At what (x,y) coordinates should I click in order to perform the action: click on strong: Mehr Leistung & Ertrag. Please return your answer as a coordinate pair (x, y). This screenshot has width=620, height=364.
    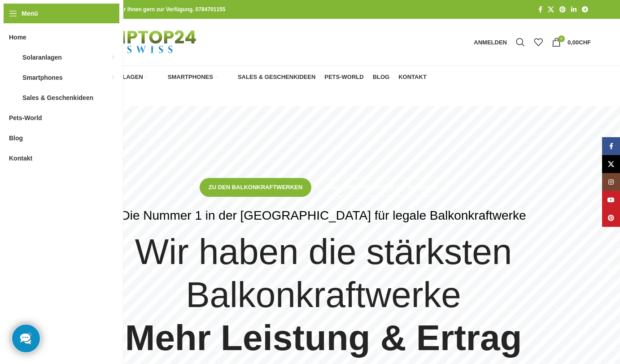
    Looking at the image, I should click on (324, 338).